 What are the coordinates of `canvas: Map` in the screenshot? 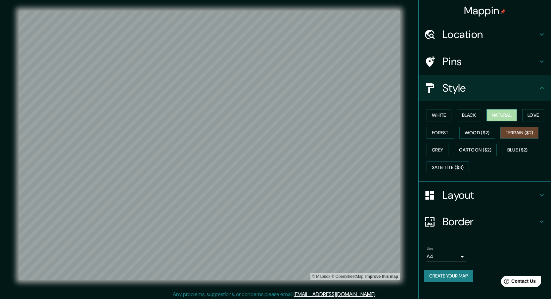 It's located at (209, 145).